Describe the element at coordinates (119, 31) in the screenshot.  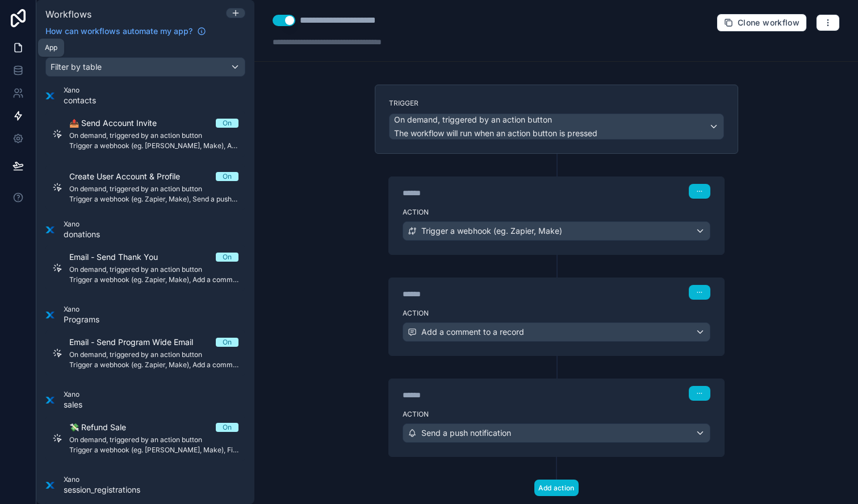
I see `span: How can workflows automate my app?` at that location.